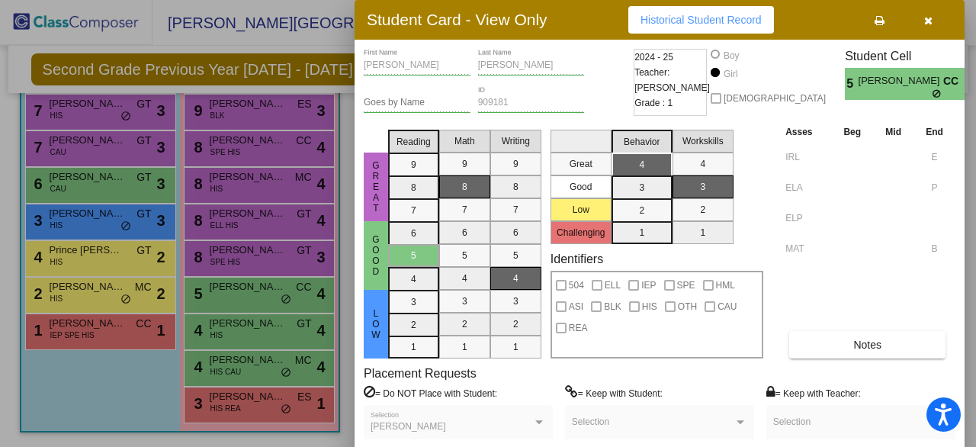 The image size is (976, 447). Describe the element at coordinates (575, 306) in the screenshot. I see `span: ASI` at that location.